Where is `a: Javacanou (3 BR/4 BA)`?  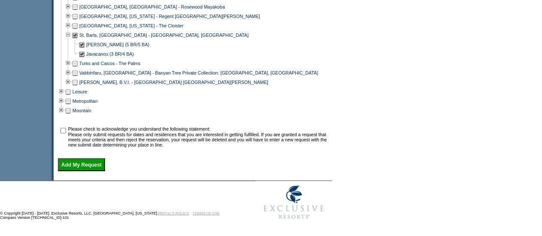 a: Javacanou (3 BR/4 BA) is located at coordinates (110, 54).